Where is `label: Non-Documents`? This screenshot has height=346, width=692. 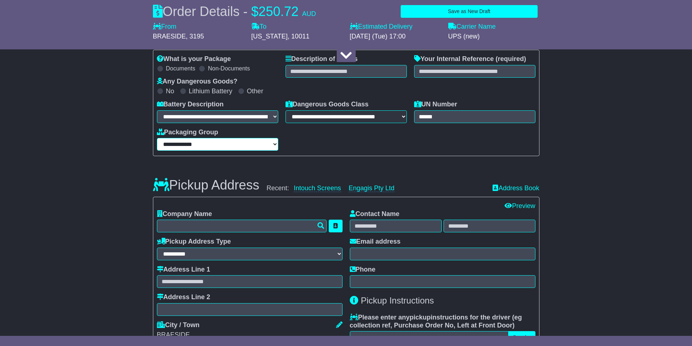 label: Non-Documents is located at coordinates (229, 68).